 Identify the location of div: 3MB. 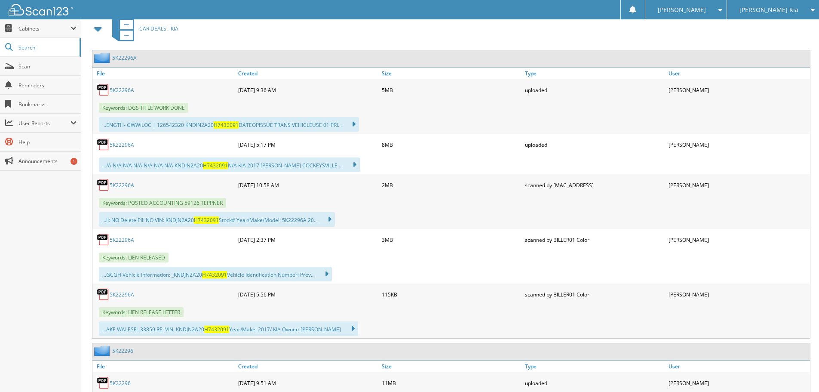
(451, 239).